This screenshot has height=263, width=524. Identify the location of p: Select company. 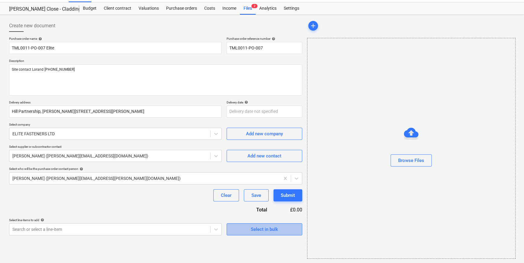
(115, 125).